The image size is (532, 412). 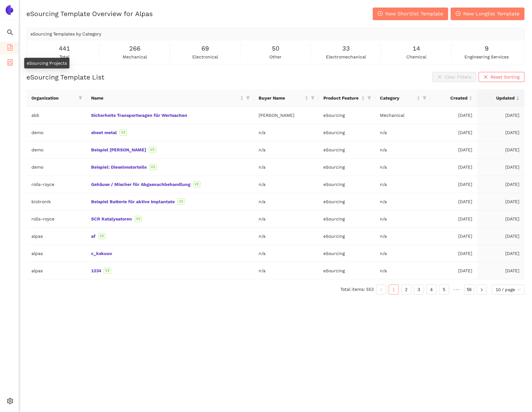 What do you see at coordinates (432, 290) in the screenshot?
I see `a: 4` at bounding box center [432, 290].